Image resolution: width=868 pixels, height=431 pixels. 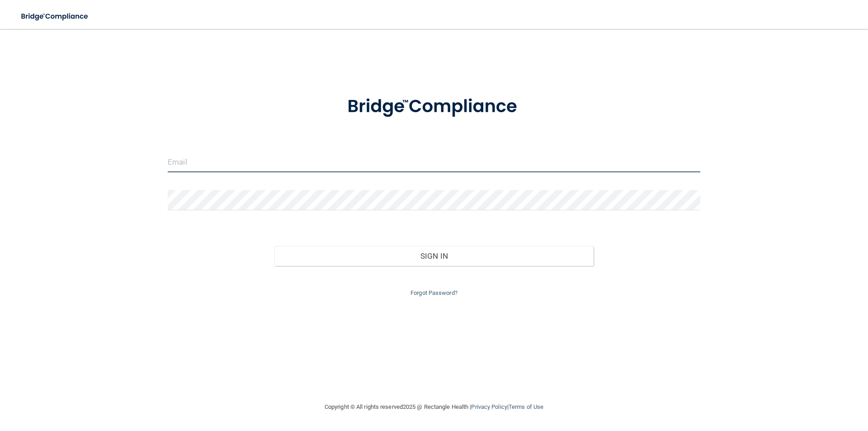 I want to click on input: Email, so click(x=434, y=162).